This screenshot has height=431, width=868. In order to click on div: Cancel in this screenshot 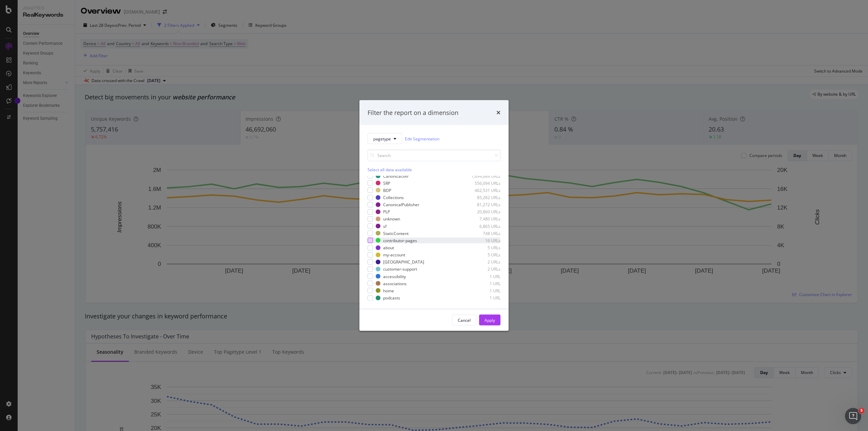, I will do `click(464, 320)`.